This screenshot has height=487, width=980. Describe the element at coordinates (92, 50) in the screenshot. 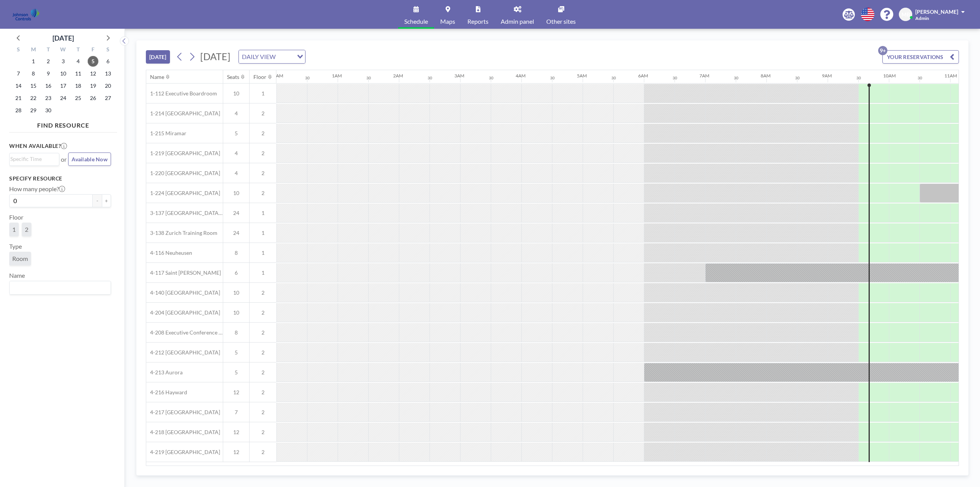

I see `div: F` at that location.